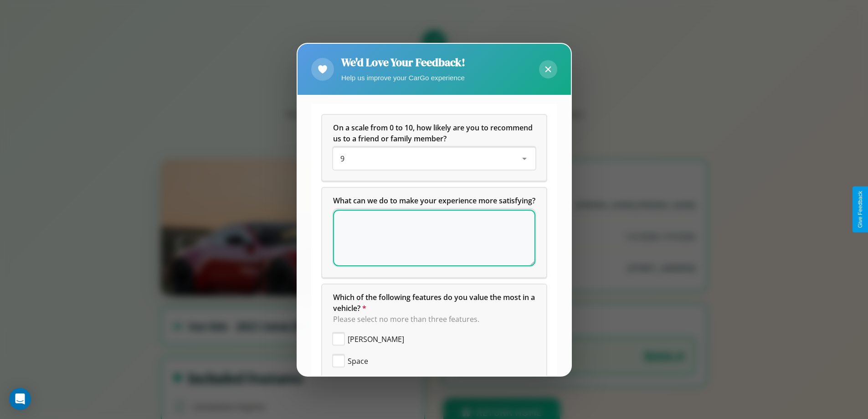  I want to click on span: 9, so click(342, 159).